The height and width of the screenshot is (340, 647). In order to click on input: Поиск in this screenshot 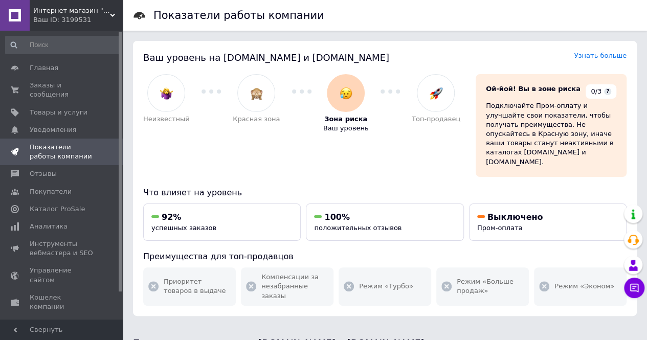, I will do `click(63, 45)`.